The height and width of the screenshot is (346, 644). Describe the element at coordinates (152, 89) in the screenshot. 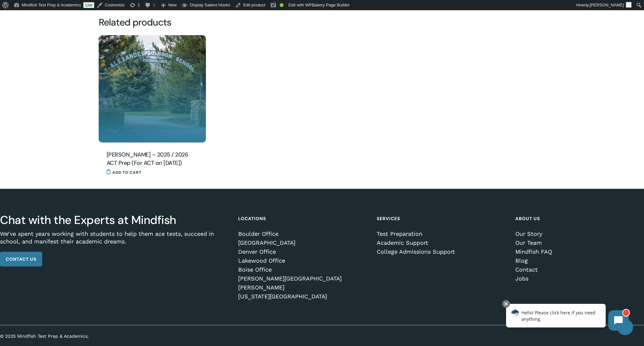

I see `a: Dawson - 2025 / 2026 ACT Prep (For ACT on Feb. 14)` at that location.